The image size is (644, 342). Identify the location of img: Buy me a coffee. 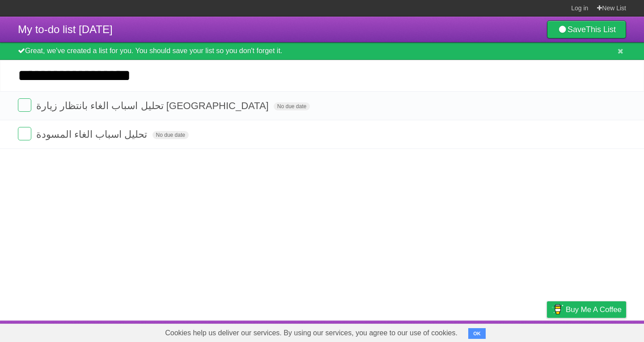
(557, 309).